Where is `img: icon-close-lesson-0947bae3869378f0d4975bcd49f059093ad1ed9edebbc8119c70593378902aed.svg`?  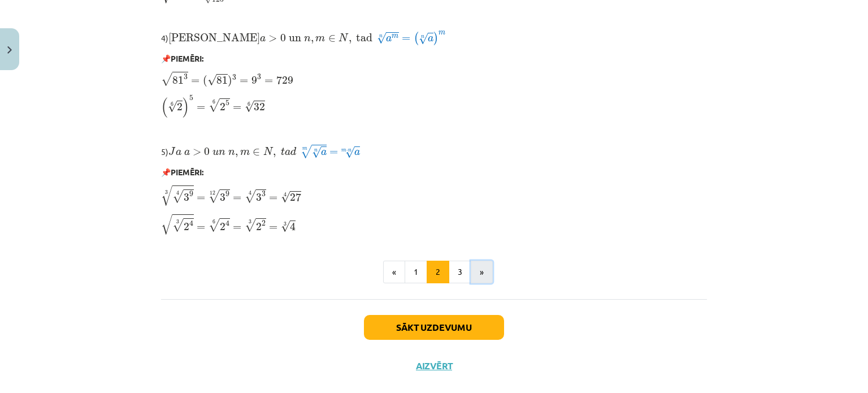
img: icon-close-lesson-0947bae3869378f0d4975bcd49f059093ad1ed9edebbc8119c70593378902aed.svg is located at coordinates (10, 50).